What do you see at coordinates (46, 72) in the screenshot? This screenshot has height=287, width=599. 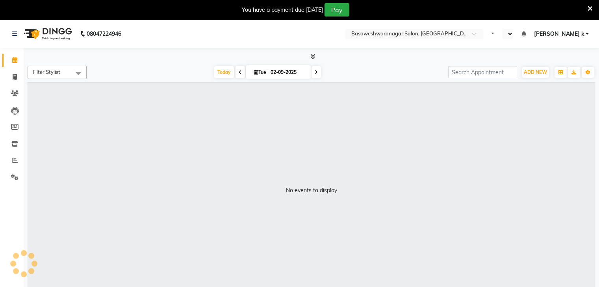 I see `span: Filter Stylist` at bounding box center [46, 72].